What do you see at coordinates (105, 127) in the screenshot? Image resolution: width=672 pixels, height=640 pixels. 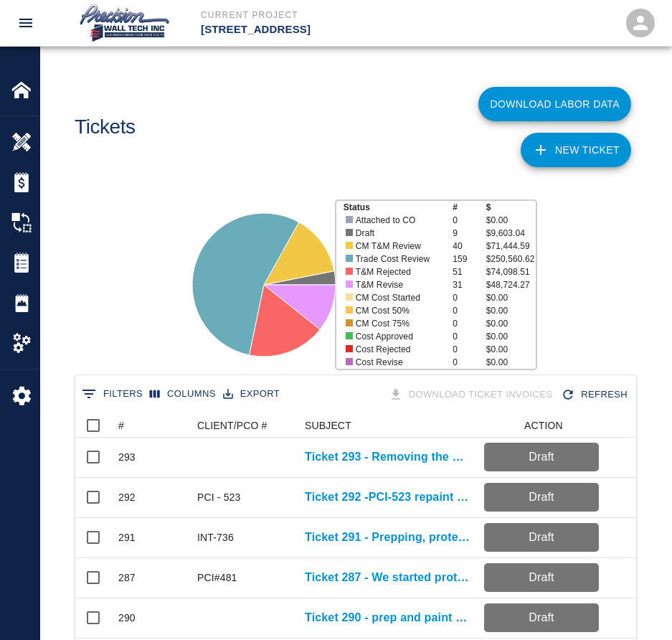 I see `h1: Tickets` at bounding box center [105, 127].